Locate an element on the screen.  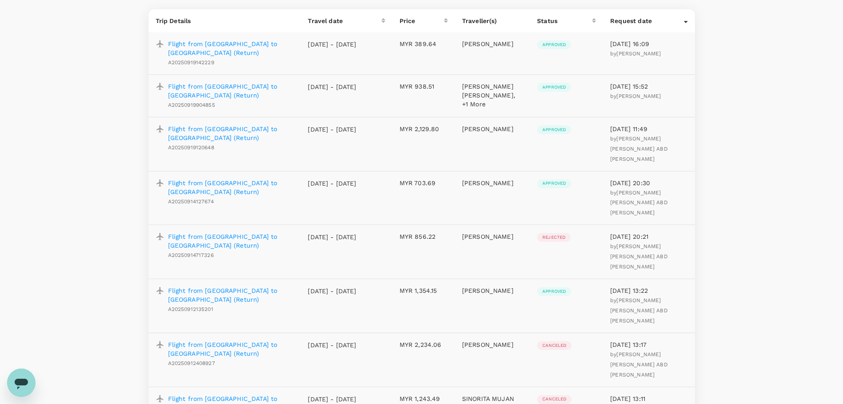
span: A20250914127674 is located at coordinates (191, 202).